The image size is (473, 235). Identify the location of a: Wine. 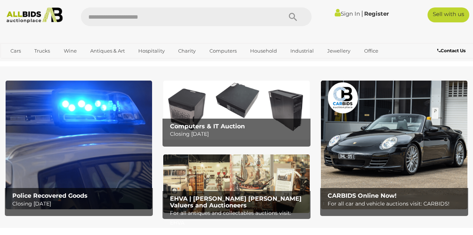
(70, 51).